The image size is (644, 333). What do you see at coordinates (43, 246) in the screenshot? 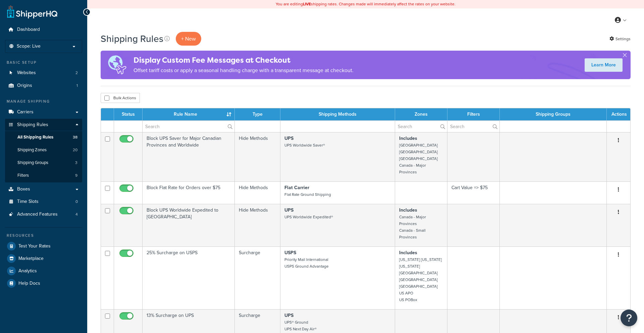
I see `li: Test Your Rates` at bounding box center [43, 246].